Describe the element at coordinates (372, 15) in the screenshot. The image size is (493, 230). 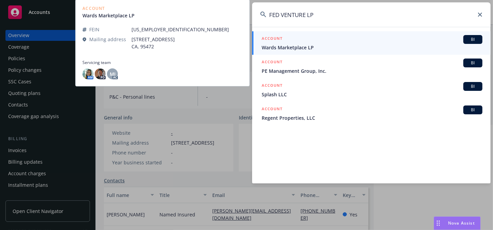
I see `input: Search...` at that location.